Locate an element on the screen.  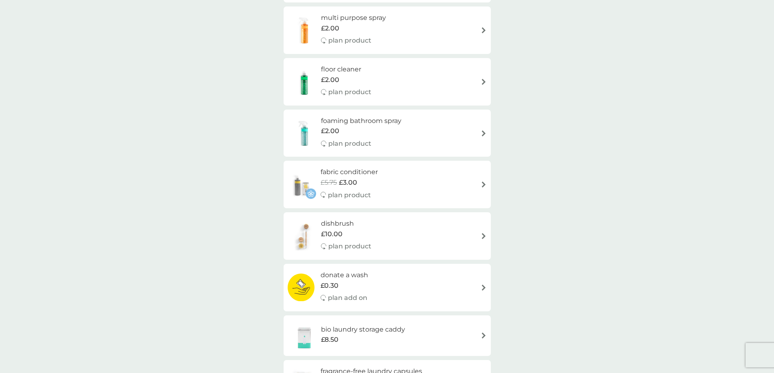
h6: foaming bathroom spray is located at coordinates (361, 121).